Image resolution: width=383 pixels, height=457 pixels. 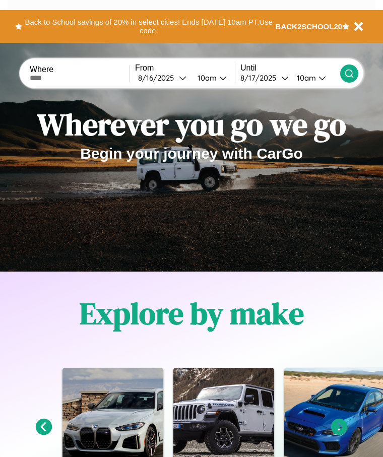 I want to click on label: From, so click(x=185, y=68).